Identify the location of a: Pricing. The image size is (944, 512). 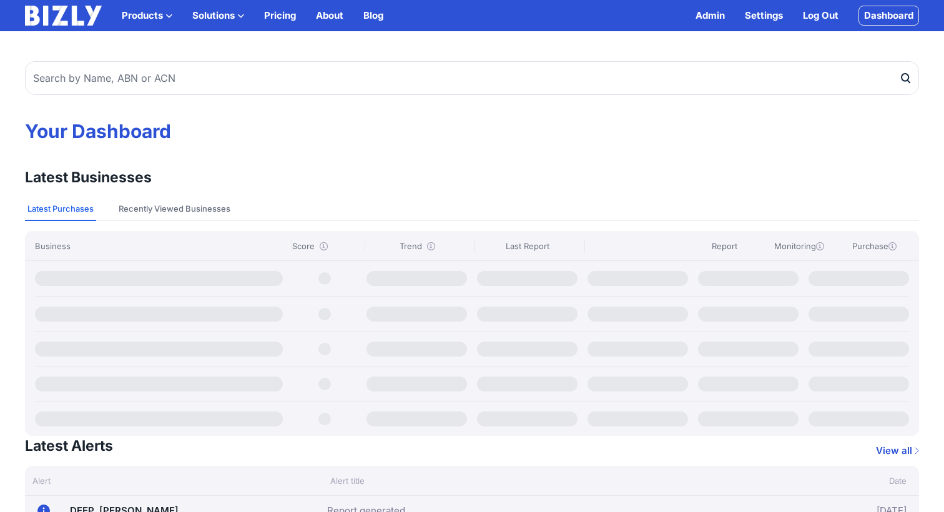
(280, 16).